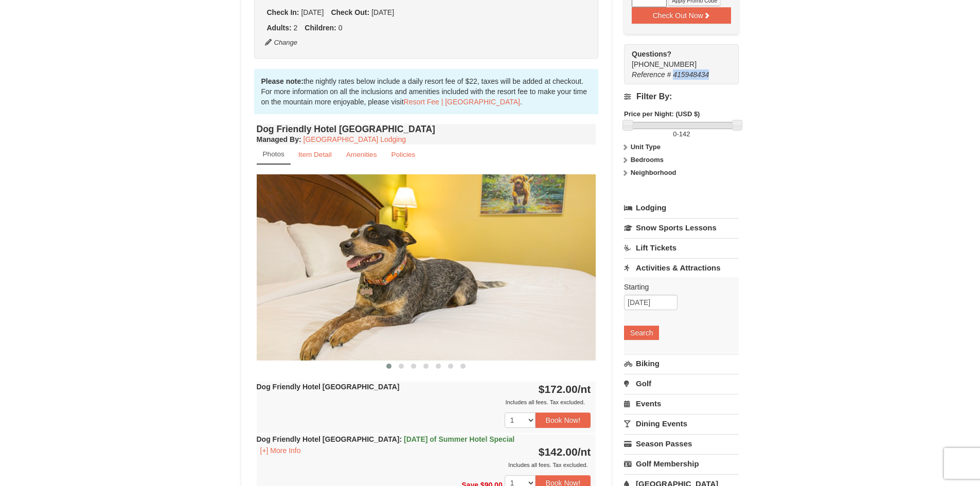  Describe the element at coordinates (280, 451) in the screenshot. I see `button: [+] More Info` at that location.